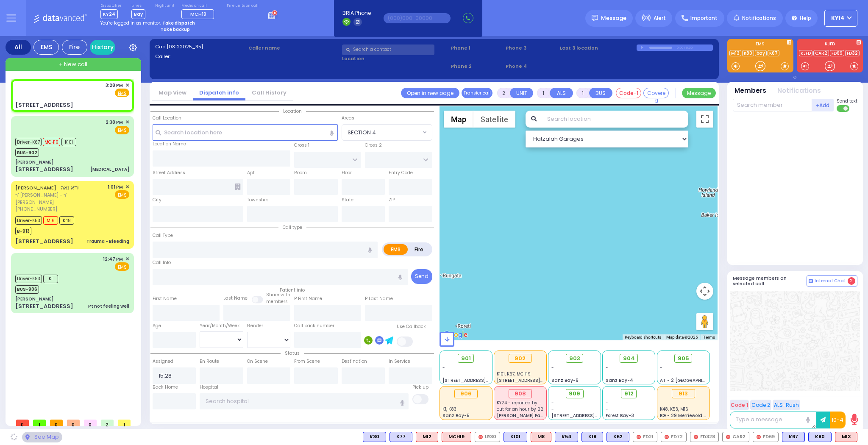 The width and height of the screenshot is (868, 445). Describe the element at coordinates (209, 387) in the screenshot. I see `label: Hospital` at that location.